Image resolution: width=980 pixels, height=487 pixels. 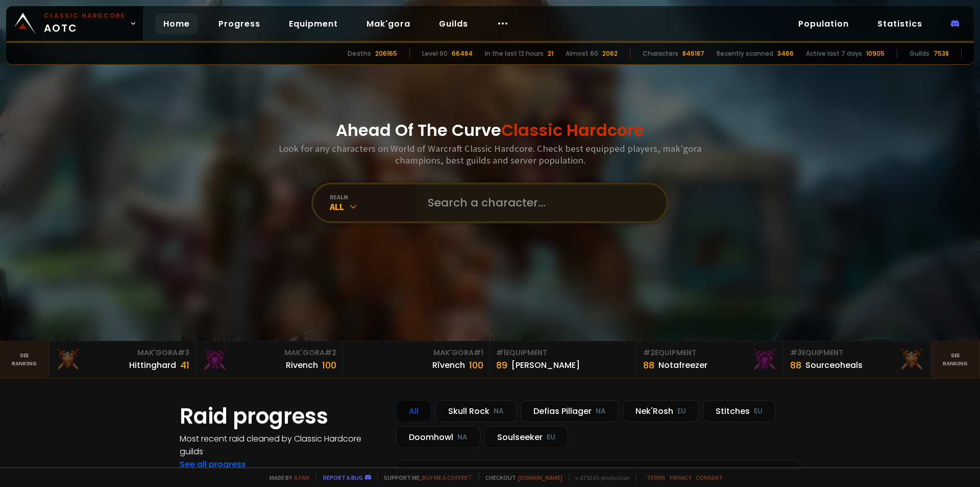 I want to click on a: #2Equipment88Notafreezer, so click(x=710, y=359).